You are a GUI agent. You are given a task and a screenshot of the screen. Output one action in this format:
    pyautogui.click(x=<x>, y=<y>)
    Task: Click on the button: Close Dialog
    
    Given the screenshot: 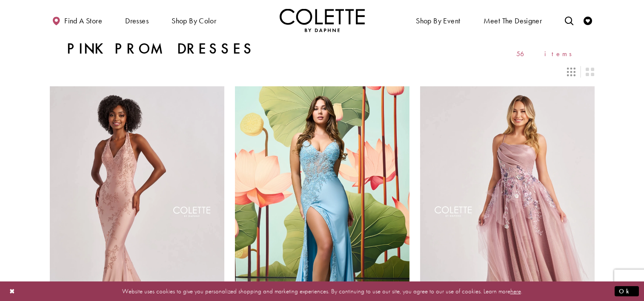 What is the action you would take?
    pyautogui.click(x=13, y=291)
    